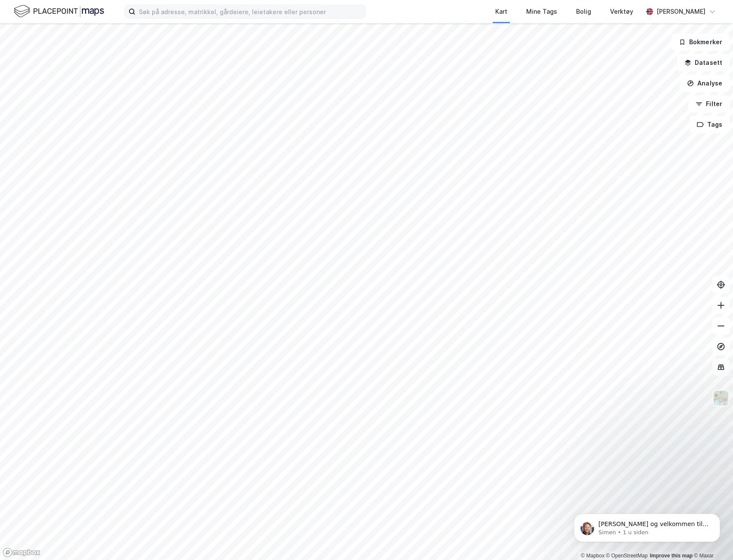 The image size is (733, 560). I want to click on input: Søk på adresse, matrikkel, gårdeiere, leietakere eller personer, so click(250, 12).